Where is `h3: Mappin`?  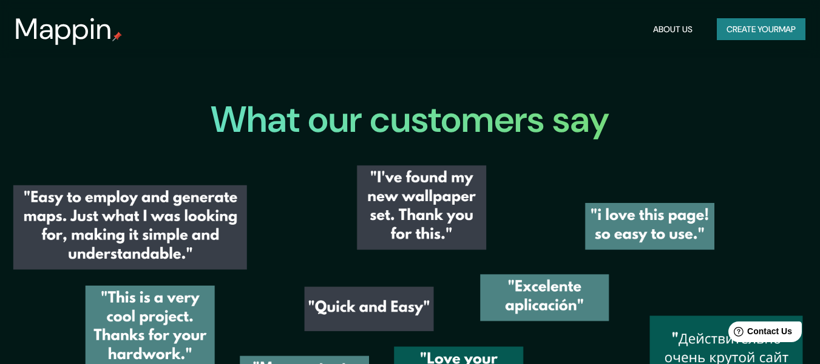
h3: Mappin is located at coordinates (63, 29).